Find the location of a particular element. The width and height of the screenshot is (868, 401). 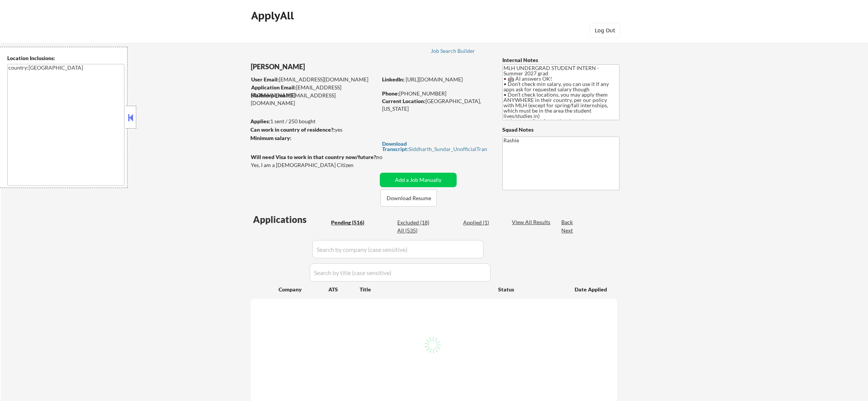

strong: Current Location: is located at coordinates (404, 101).